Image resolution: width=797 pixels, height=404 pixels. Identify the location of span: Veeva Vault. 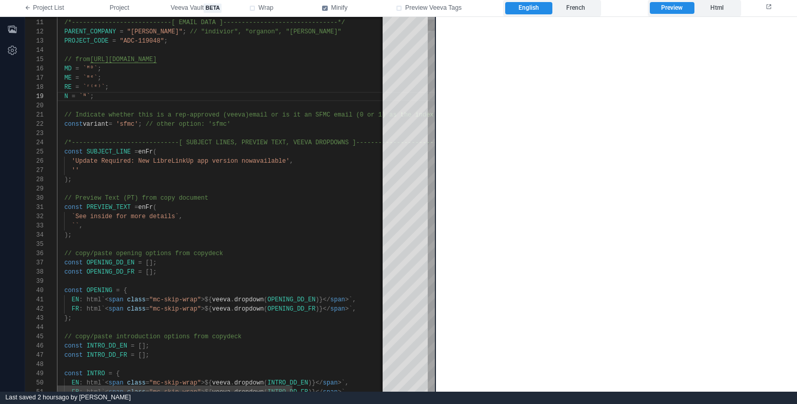
(196, 8).